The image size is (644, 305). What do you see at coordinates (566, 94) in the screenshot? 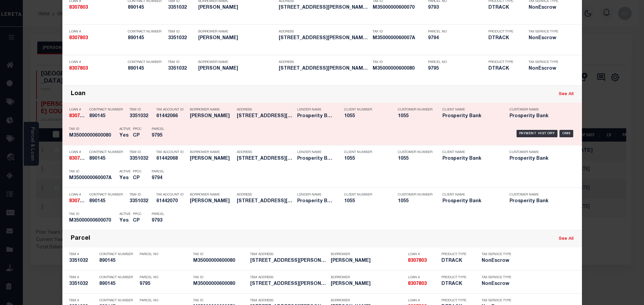
I see `a: See All` at bounding box center [566, 94].